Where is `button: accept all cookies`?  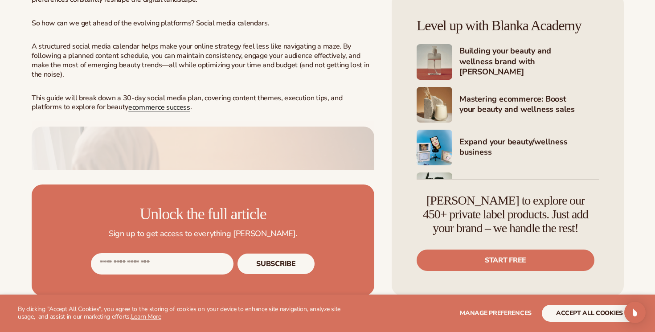 button: accept all cookies is located at coordinates (589, 313).